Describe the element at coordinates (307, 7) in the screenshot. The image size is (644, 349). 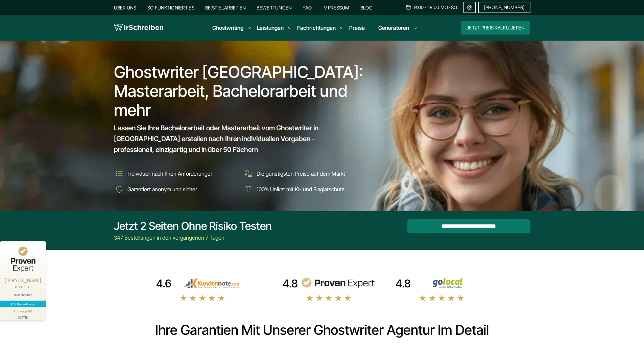
I see `a: FAQ` at that location.